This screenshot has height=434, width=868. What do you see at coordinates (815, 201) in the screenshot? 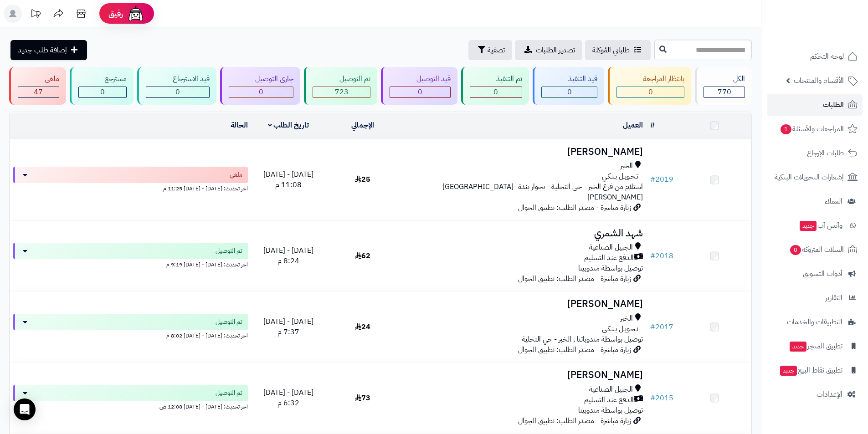
I see `a: العملاء` at bounding box center [815, 201].